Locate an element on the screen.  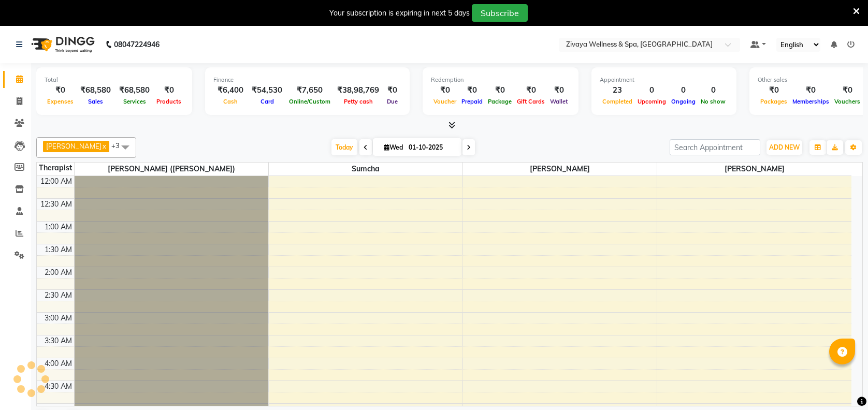
span: Card is located at coordinates (267, 101).